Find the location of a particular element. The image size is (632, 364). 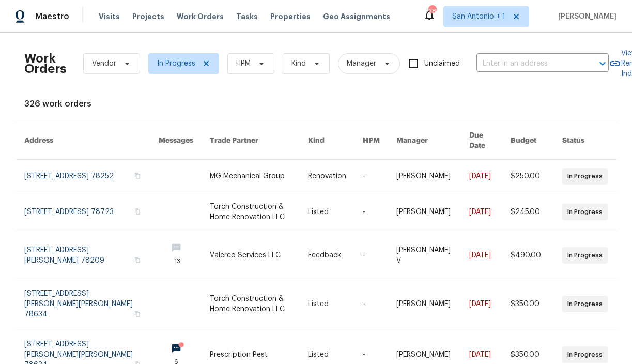

span: Vendor is located at coordinates (104, 64).